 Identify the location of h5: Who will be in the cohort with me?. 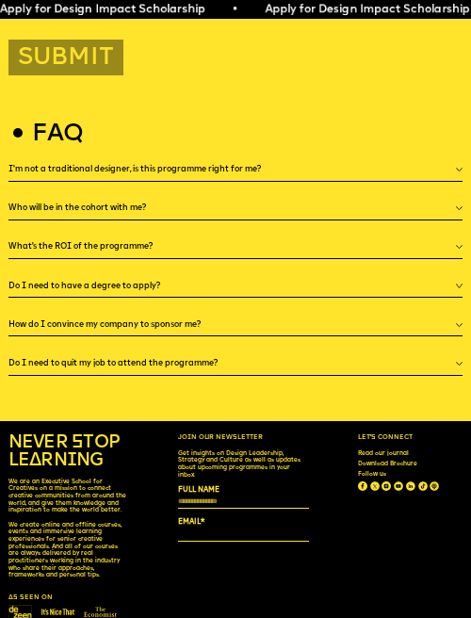
(77, 208).